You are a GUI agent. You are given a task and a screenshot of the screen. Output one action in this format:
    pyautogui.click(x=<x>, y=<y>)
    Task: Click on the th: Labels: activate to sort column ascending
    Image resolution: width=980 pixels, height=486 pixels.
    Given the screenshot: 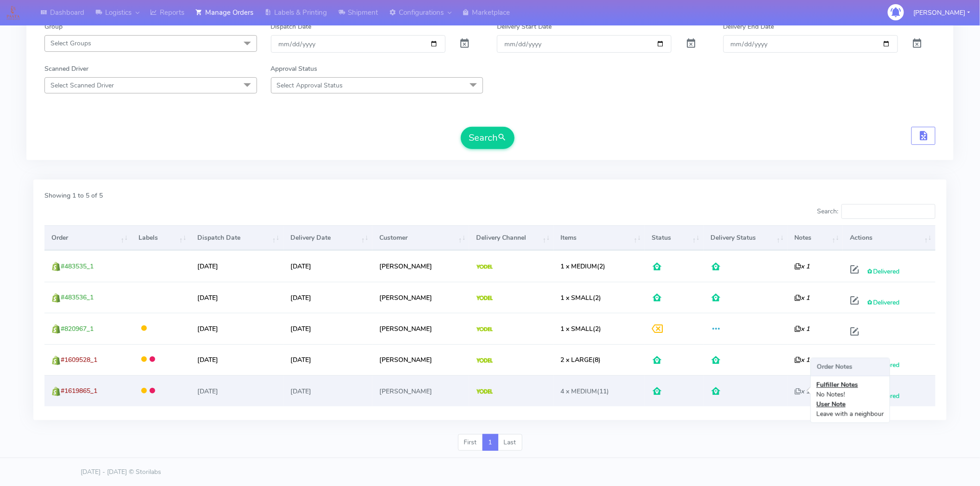 What is the action you would take?
    pyautogui.click(x=161, y=238)
    